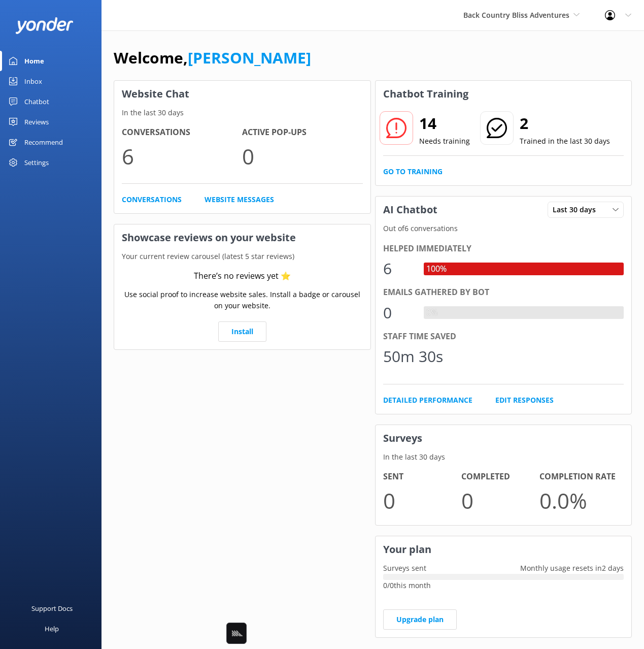 This screenshot has height=649, width=644. What do you see at coordinates (33, 81) in the screenshot?
I see `div: Inbox` at bounding box center [33, 81].